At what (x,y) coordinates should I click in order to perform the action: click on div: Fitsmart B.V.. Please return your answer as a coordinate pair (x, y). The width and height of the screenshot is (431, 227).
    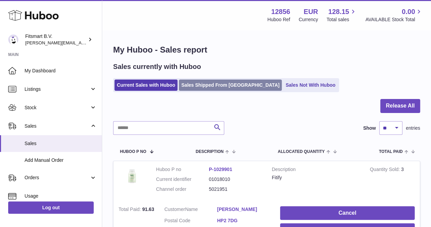
    Looking at the image, I should click on (56, 40).